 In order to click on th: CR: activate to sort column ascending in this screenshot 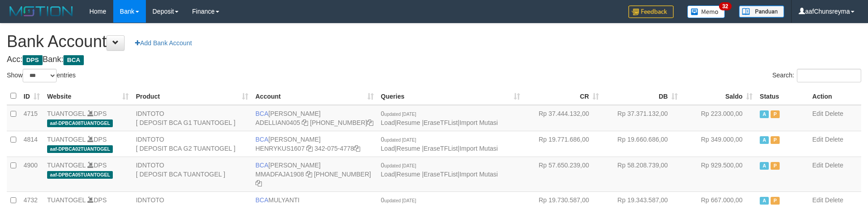, I will do `click(563, 96)`.